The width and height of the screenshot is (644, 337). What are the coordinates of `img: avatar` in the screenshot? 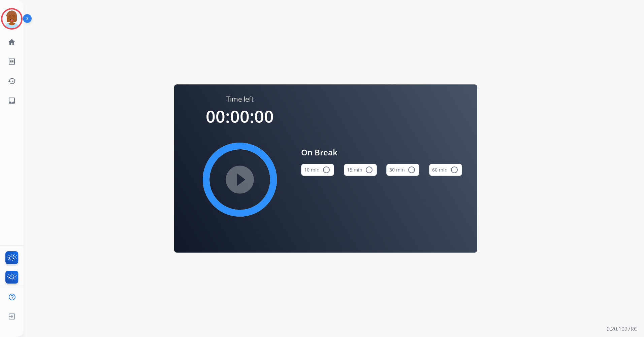 It's located at (12, 19).